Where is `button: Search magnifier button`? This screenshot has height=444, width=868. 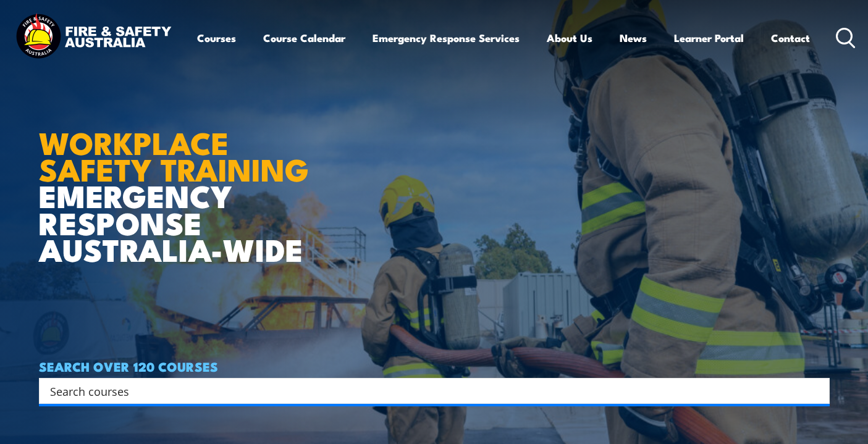
button: Search magnifier button is located at coordinates (817, 391).